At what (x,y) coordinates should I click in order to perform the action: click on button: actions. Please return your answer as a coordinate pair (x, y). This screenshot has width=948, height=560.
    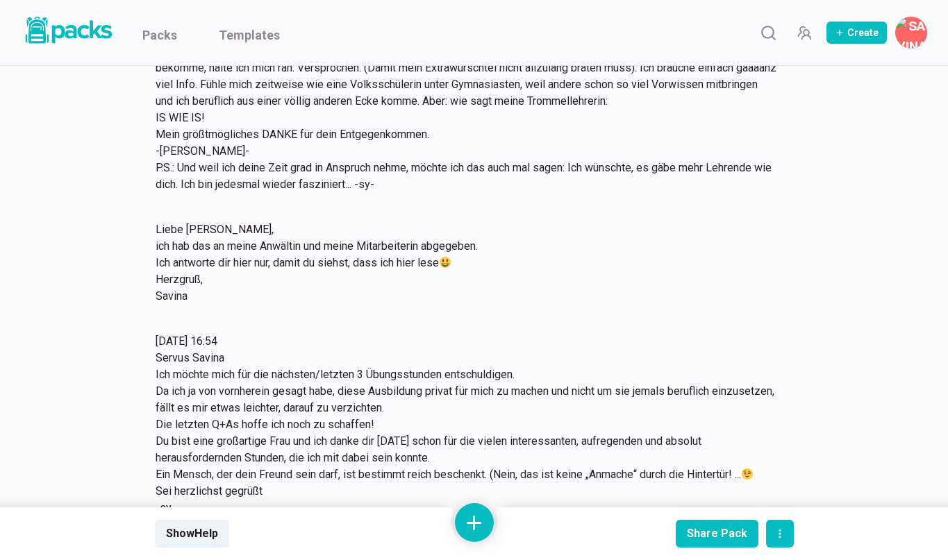
    Looking at the image, I should click on (780, 534).